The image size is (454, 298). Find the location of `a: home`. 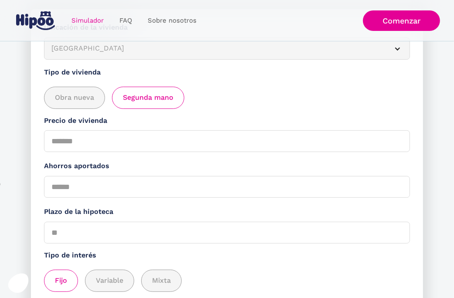

a: home is located at coordinates (35, 20).